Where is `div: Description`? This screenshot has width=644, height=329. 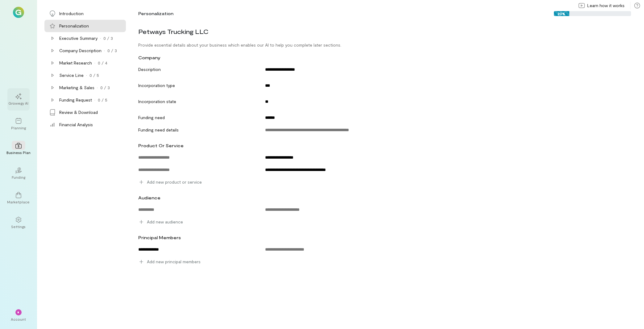
div: Description is located at coordinates (197, 68).